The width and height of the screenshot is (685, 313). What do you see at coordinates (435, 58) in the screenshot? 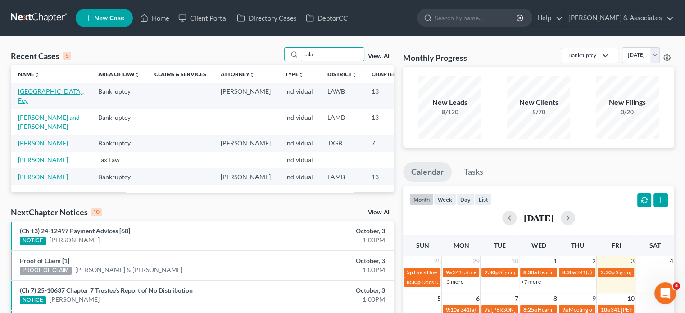
I see `h3: Monthly Progress` at bounding box center [435, 58].